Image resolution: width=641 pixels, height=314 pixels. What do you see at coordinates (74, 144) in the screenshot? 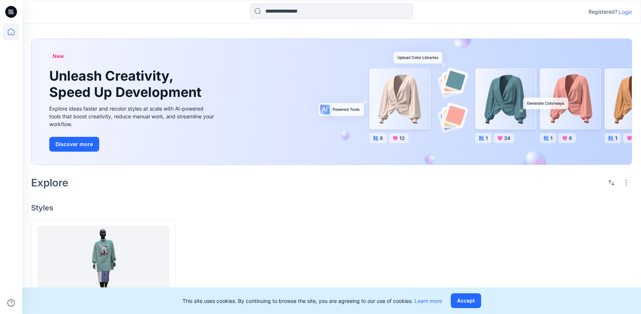
I see `button: Discover more` at bounding box center [74, 144].